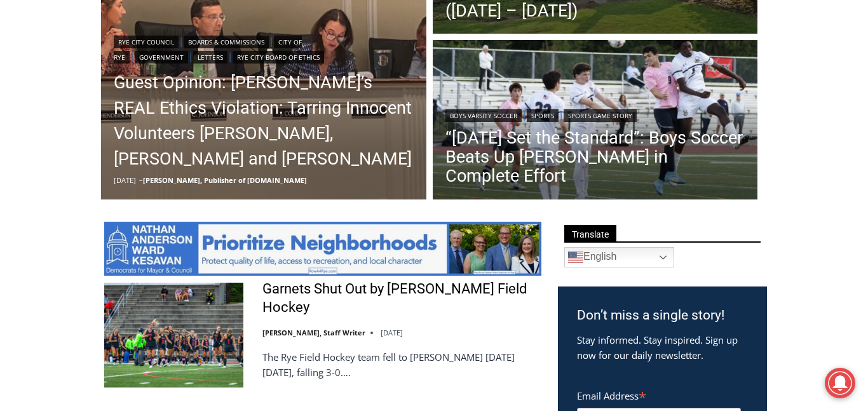 The width and height of the screenshot is (868, 411). Describe the element at coordinates (659, 395) in the screenshot. I see `label: Email Address` at that location.